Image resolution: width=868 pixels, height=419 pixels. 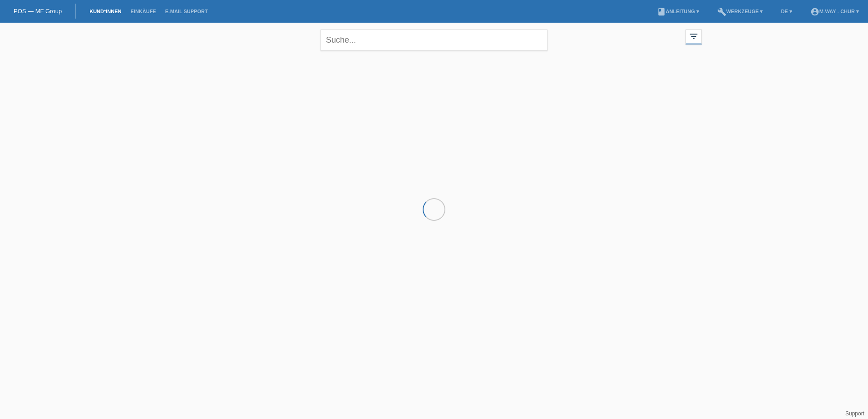 What do you see at coordinates (694, 36) in the screenshot?
I see `i: filter_list` at bounding box center [694, 36].